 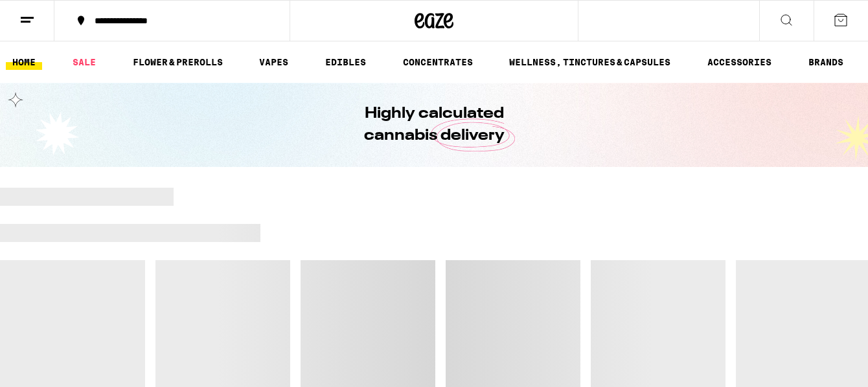 I want to click on a: WELLNESS, TINCTURES & CAPSULES, so click(x=589, y=62).